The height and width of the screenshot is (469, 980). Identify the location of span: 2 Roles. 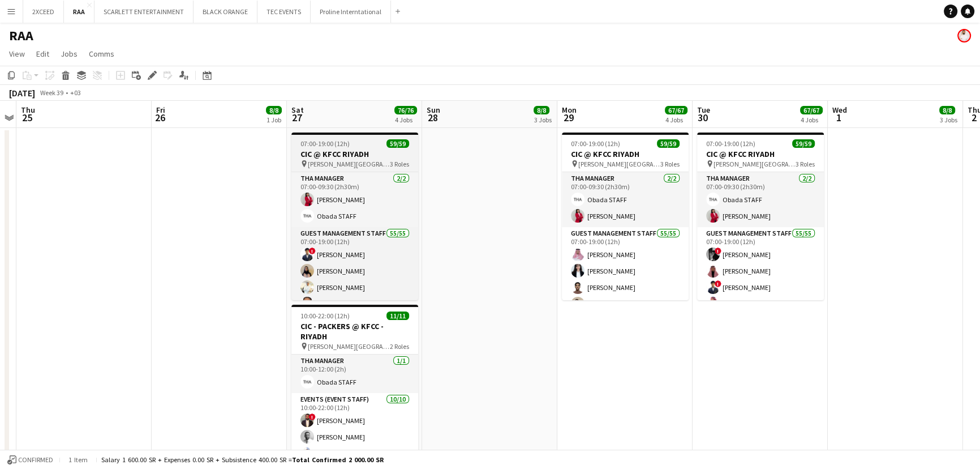
(399, 346).